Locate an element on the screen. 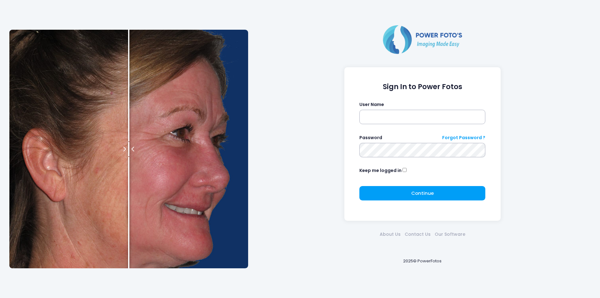 The width and height of the screenshot is (600, 298). a: About Us is located at coordinates (390, 234).